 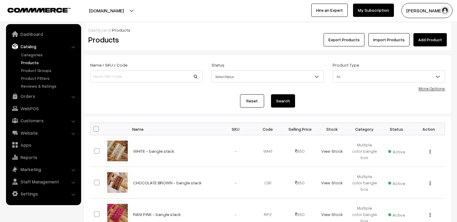 What do you see at coordinates (154, 151) in the screenshot?
I see `a: WHITE - bangle stack` at bounding box center [154, 151].